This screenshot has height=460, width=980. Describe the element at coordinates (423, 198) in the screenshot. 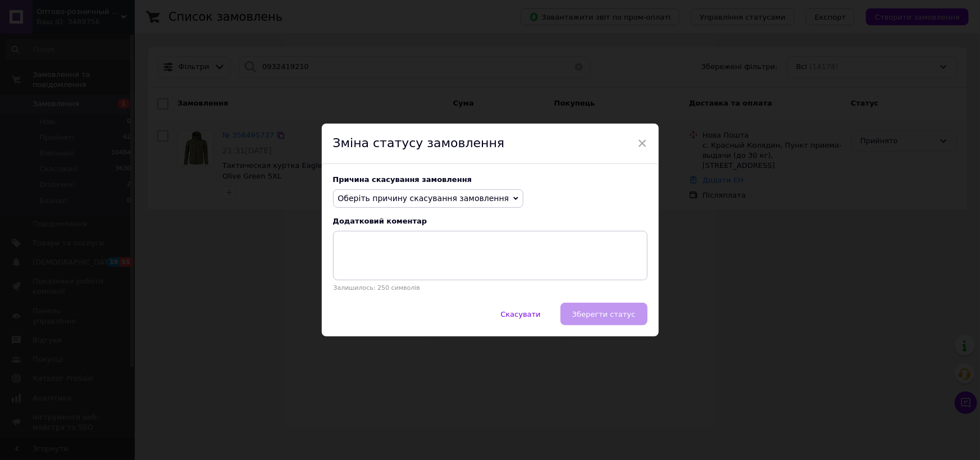

I see `span: Оберіть причину скасування замовлення` at that location.